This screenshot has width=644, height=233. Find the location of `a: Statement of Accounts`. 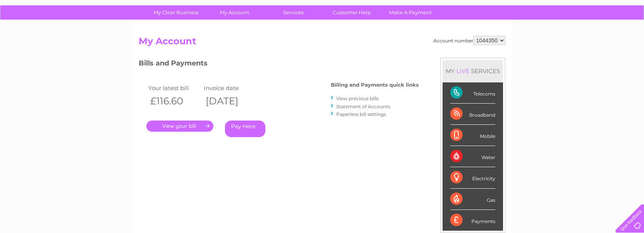

a: Statement of Accounts is located at coordinates (363, 106).